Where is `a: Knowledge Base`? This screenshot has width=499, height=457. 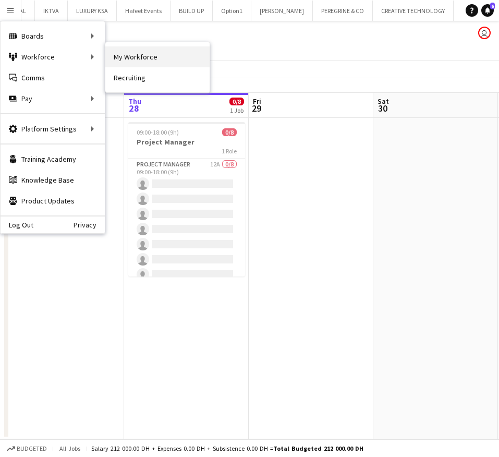 a: Knowledge Base is located at coordinates (53, 180).